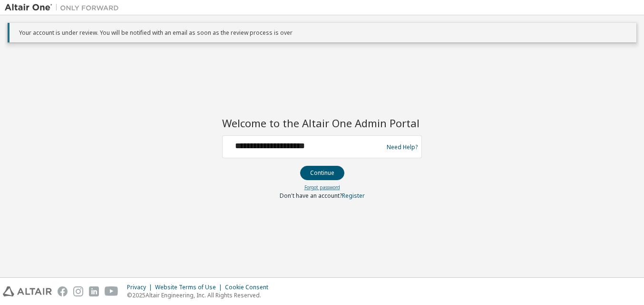 The image size is (644, 305). Describe the element at coordinates (64, 8) in the screenshot. I see `img: Altair One` at that location.